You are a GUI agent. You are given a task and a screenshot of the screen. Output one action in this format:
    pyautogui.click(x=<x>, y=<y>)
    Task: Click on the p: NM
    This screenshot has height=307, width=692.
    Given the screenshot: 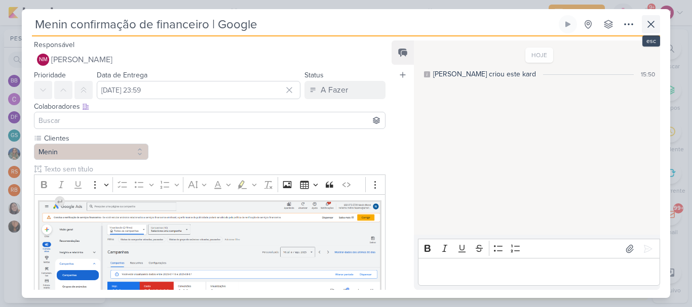 What is the action you would take?
    pyautogui.click(x=43, y=60)
    